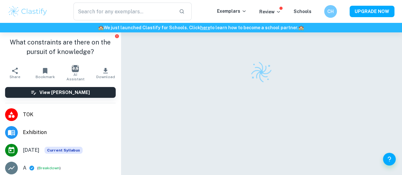 The height and width of the screenshot is (175, 402). Describe the element at coordinates (124, 11) in the screenshot. I see `input: Search for any exemplars...` at that location.